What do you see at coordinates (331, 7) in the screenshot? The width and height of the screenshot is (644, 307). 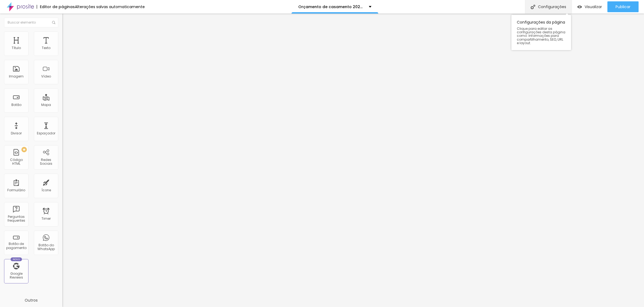 I see `p: Orçamento de casamento 2025 - CAMPO MAIOR - Casamento e recepção - 70 CONV` at bounding box center [331, 7].